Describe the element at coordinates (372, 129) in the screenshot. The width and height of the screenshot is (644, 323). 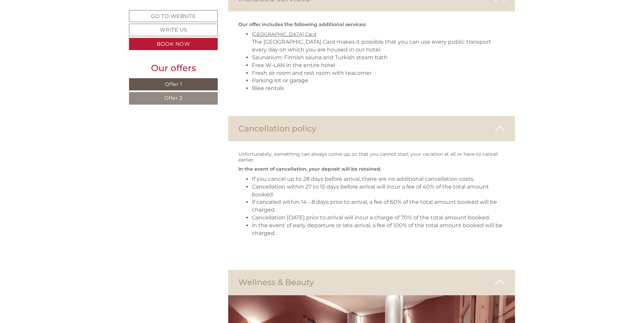
I see `div: Cancellation policy` at that location.